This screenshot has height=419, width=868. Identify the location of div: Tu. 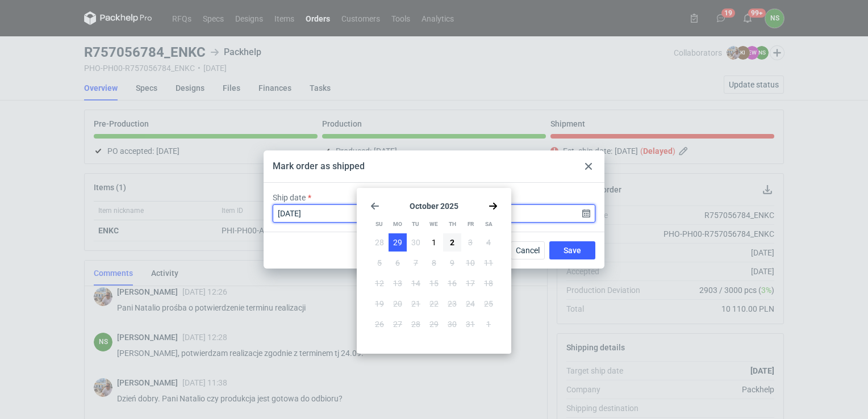
(415, 225).